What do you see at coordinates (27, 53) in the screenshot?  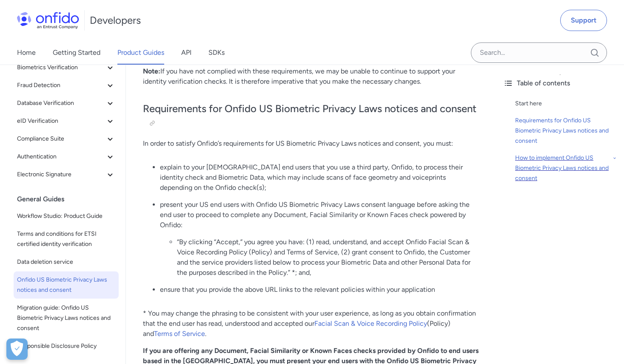 I see `a: Home` at bounding box center [27, 53].